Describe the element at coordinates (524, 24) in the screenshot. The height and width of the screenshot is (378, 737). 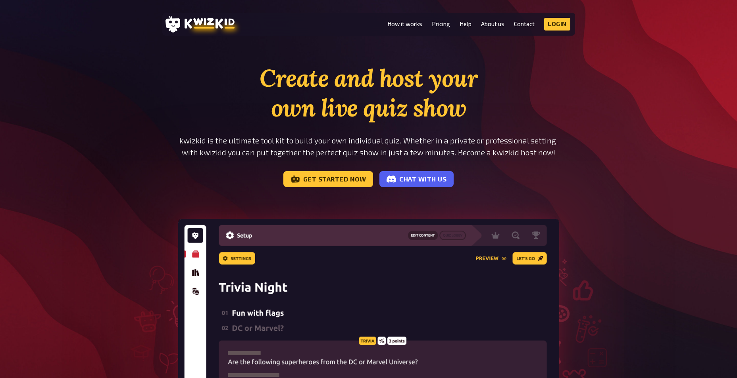
I see `a: Contact` at that location.